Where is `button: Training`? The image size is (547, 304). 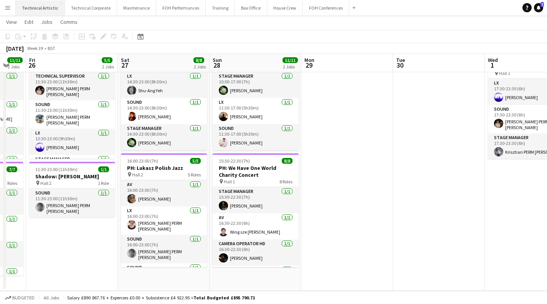
button: Training is located at coordinates (220, 8).